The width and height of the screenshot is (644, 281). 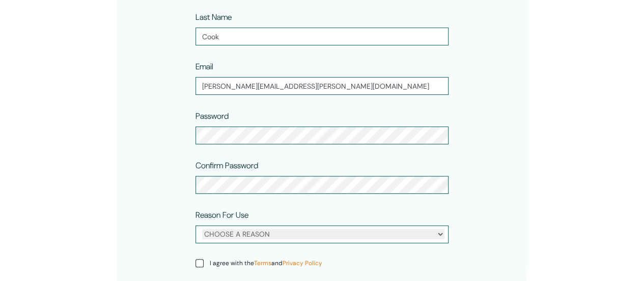 What do you see at coordinates (199, 262) in the screenshot?
I see `input: I agree with theTermsandPrivacy Policy` at bounding box center [199, 262].